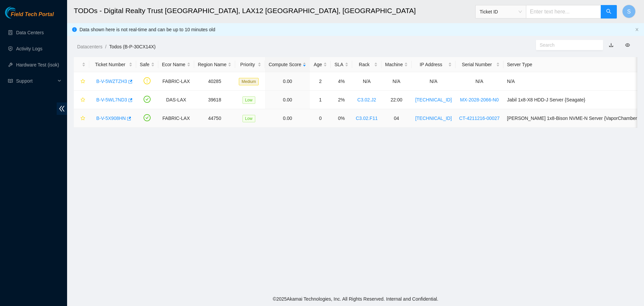 This screenshot has width=644, height=306. What do you see at coordinates (367, 100) in the screenshot?
I see `a: C3.02.J2` at bounding box center [367, 100].